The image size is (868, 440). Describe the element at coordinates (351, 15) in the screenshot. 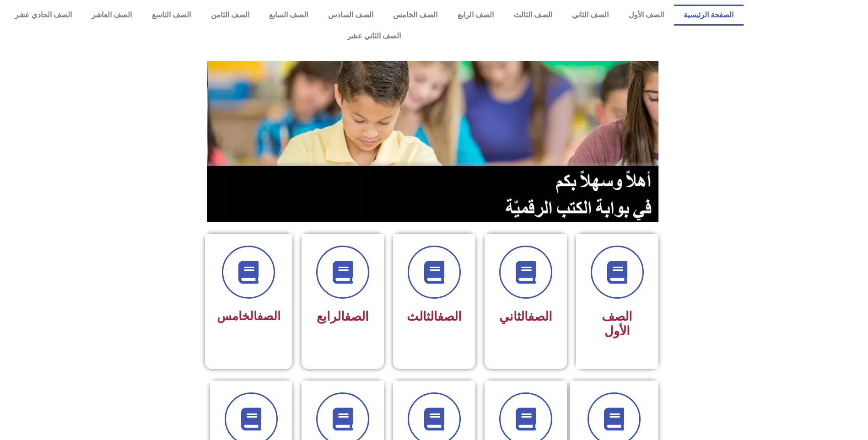

I see `a: الصف السادس` at that location.